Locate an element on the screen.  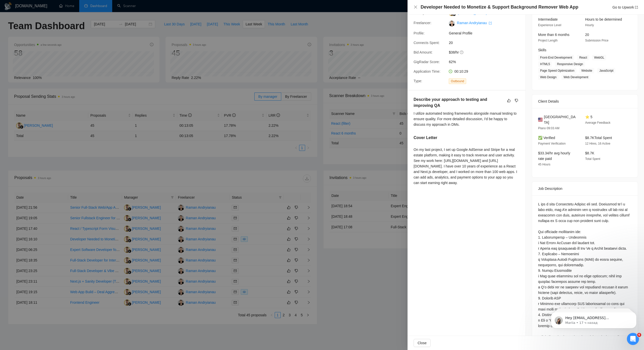
span: question-circle is located at coordinates (462, 52).